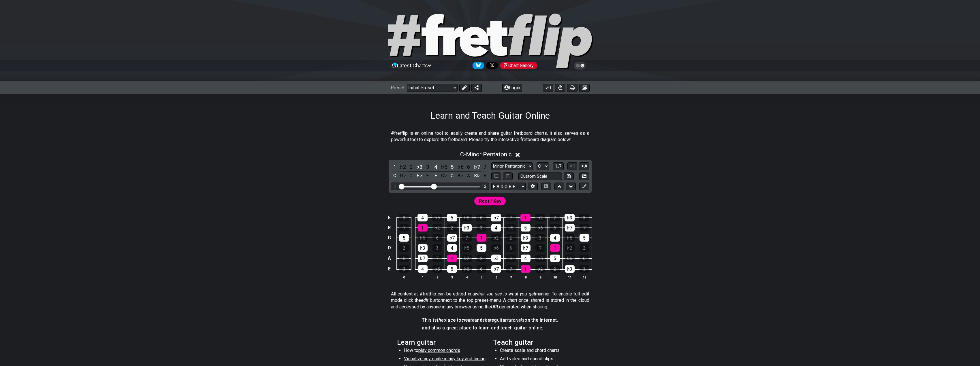 The height and width of the screenshot is (366, 980). I want to click on span: Visualize any scale in any key and tuning, so click(445, 359).